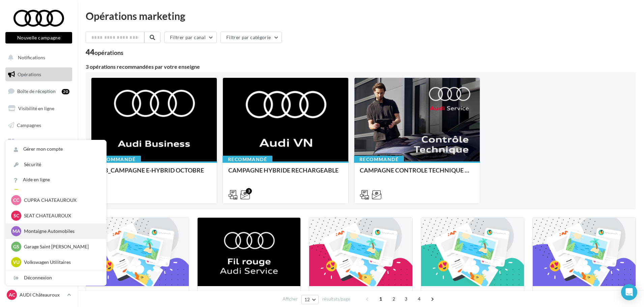 Image resolution: width=644 pixels, height=307 pixels. Describe the element at coordinates (61, 200) in the screenshot. I see `p: CUPRA CHATEAUROUX` at that location.